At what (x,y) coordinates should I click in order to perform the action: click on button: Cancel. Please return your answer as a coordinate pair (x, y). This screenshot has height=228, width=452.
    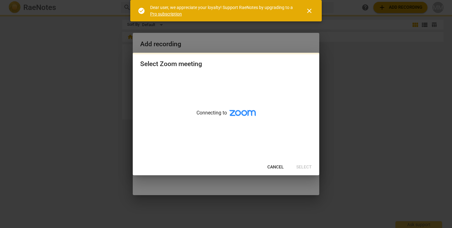
    Looking at the image, I should click on (275, 168).